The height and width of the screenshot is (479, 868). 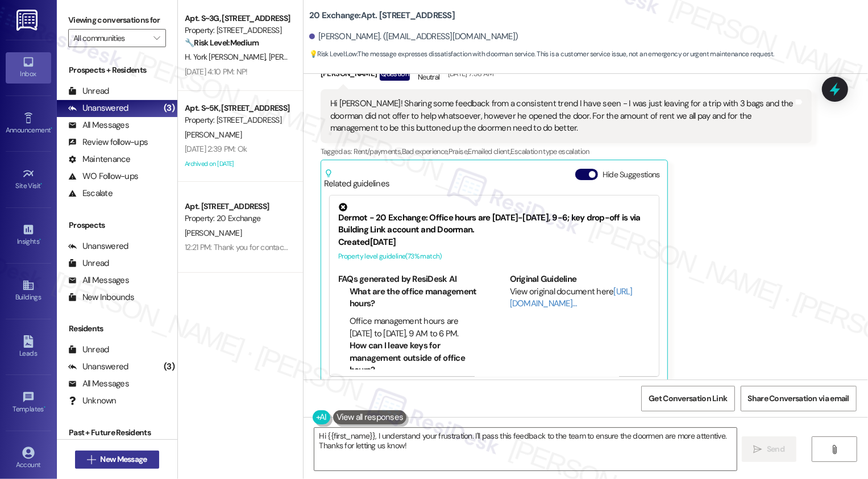 What do you see at coordinates (688, 398) in the screenshot?
I see `span: Get Conversation Link` at bounding box center [688, 398].